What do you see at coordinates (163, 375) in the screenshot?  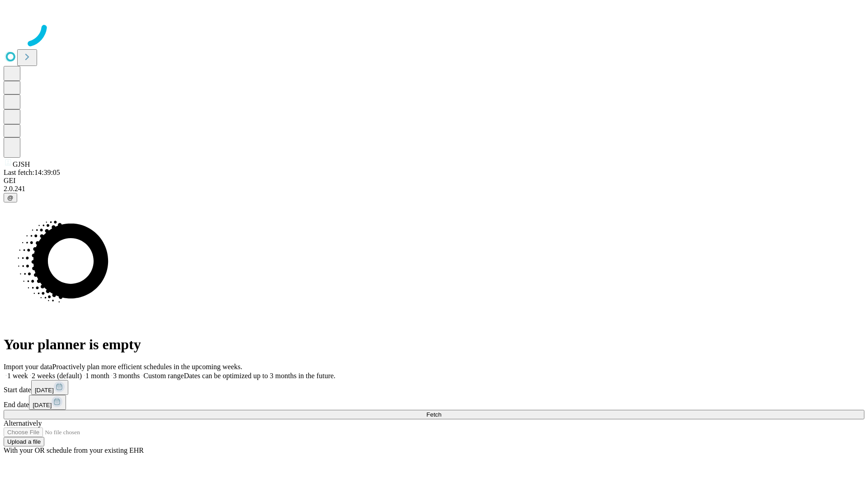 I see `span: Custom range` at bounding box center [163, 375].